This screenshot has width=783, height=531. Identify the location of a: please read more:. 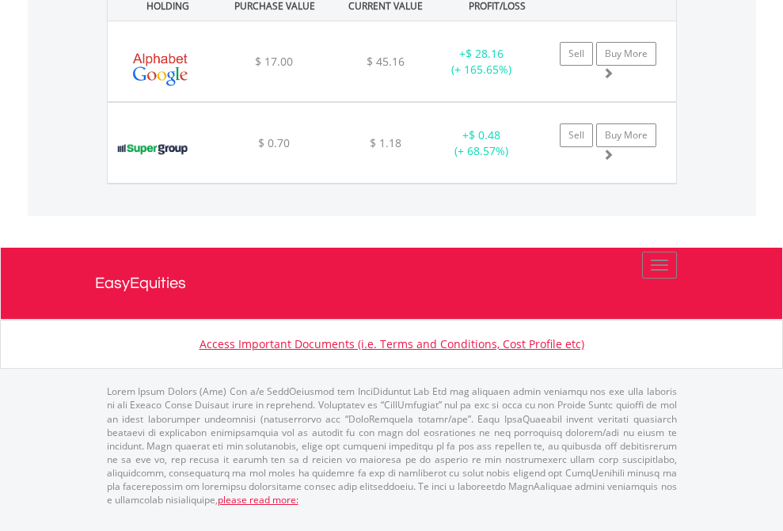
(258, 500).